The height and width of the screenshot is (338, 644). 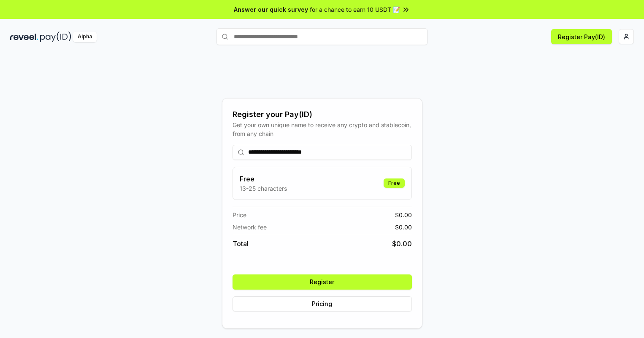 I want to click on img: pay_id, so click(x=56, y=37).